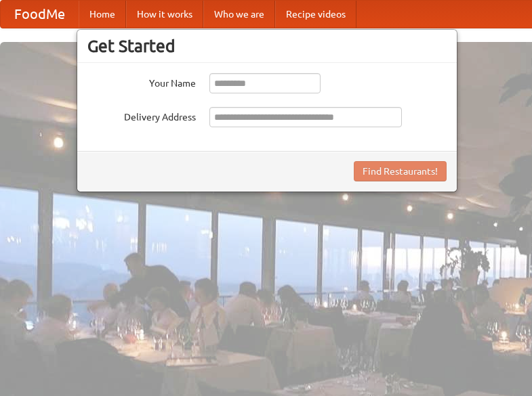 Image resolution: width=532 pixels, height=396 pixels. I want to click on a: FoodMe, so click(39, 14).